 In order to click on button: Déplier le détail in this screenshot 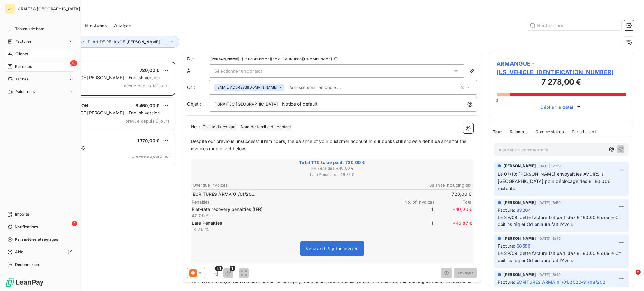, I will do `click(561, 106)`.